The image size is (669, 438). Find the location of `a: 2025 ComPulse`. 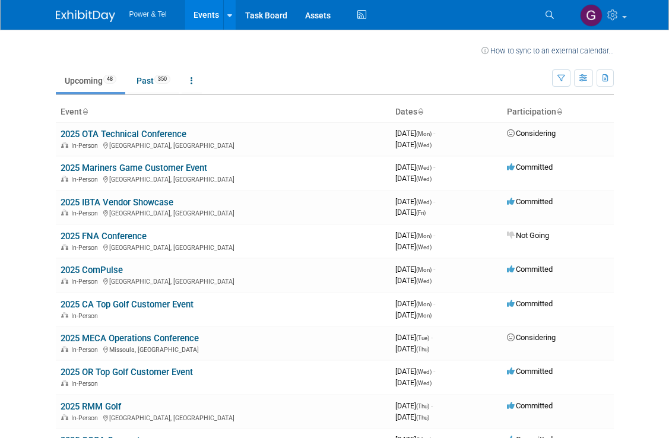

a: 2025 ComPulse is located at coordinates (91, 270).